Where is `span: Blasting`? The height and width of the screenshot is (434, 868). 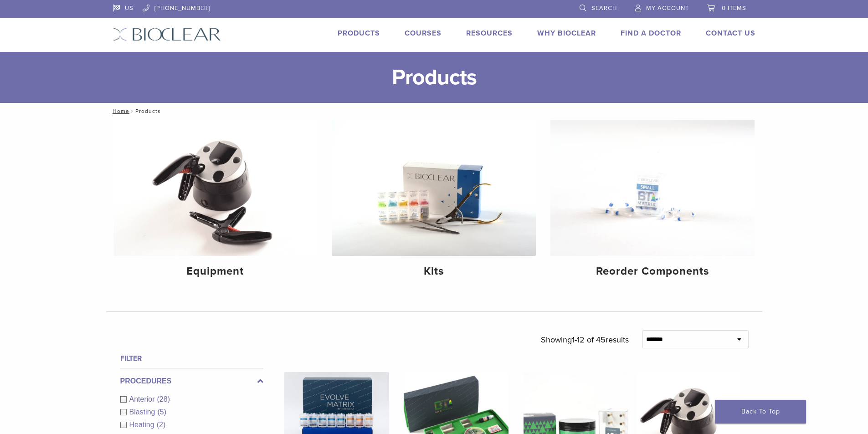 span: Blasting is located at coordinates (144, 412).